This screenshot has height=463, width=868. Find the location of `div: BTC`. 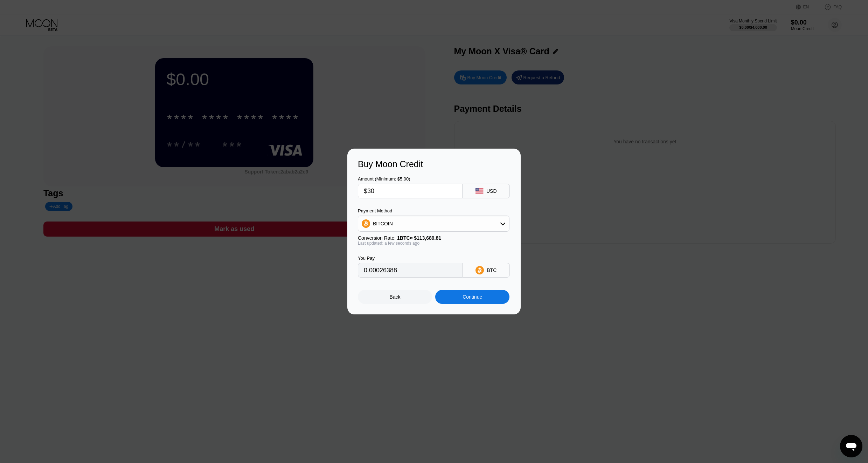

div: BTC is located at coordinates (491, 270).